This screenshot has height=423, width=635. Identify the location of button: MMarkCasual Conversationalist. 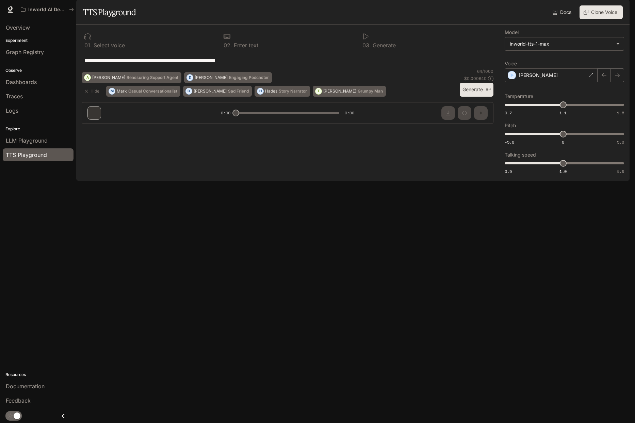
(143, 91).